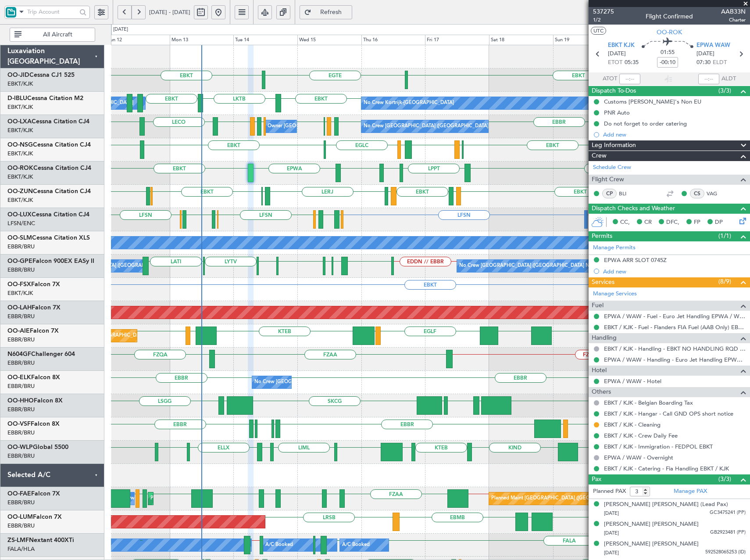  I want to click on div: PNR Auto, so click(617, 113).